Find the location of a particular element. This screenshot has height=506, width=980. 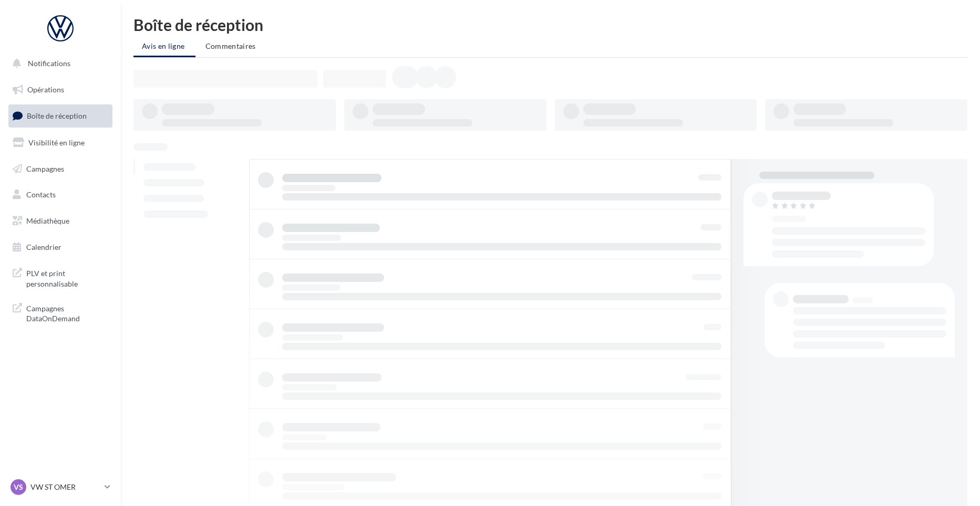

div: Boîte de réception is located at coordinates (550, 25).